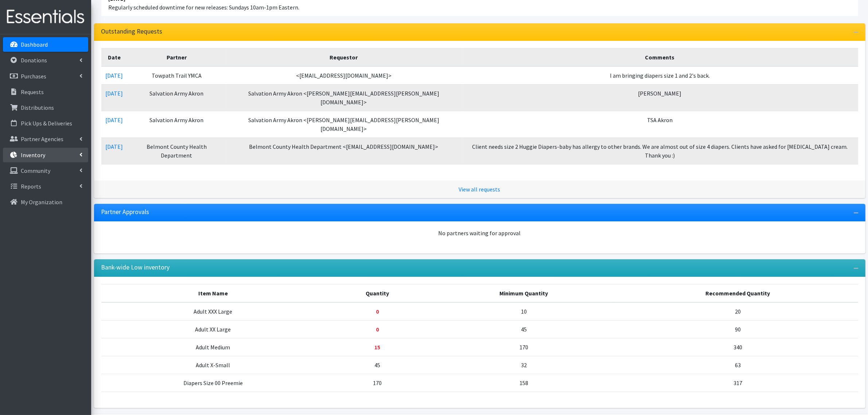  I want to click on a: Partner Agencies, so click(46, 139).